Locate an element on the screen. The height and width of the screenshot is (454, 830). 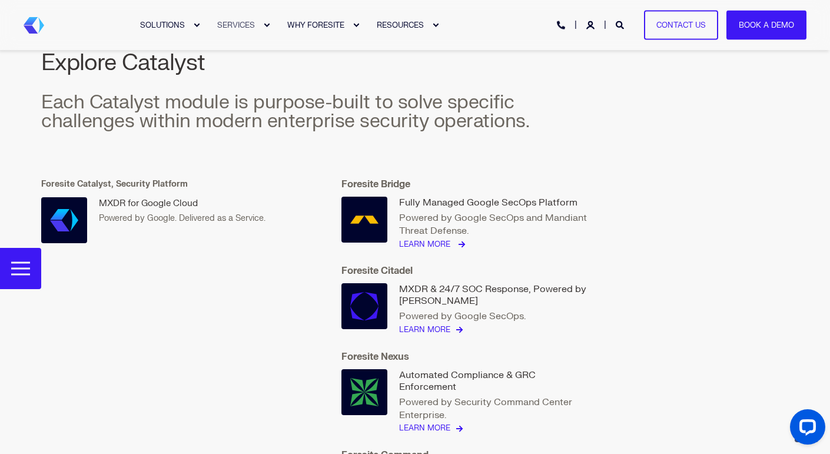
span: SOLUTIONS is located at coordinates (163, 25).